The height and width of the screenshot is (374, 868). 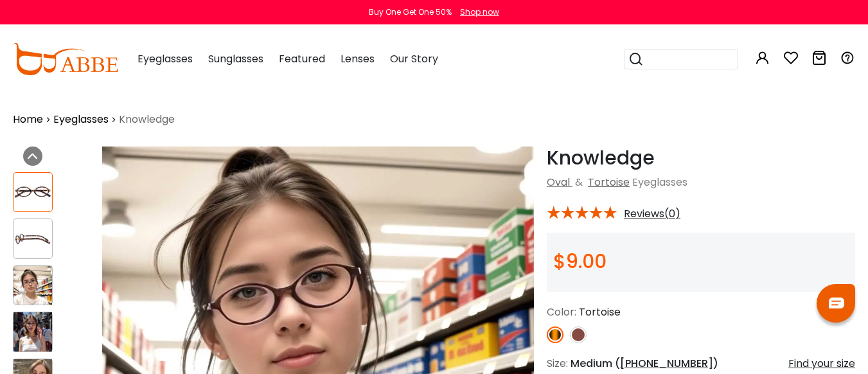 I want to click on a: Home, so click(x=27, y=119).